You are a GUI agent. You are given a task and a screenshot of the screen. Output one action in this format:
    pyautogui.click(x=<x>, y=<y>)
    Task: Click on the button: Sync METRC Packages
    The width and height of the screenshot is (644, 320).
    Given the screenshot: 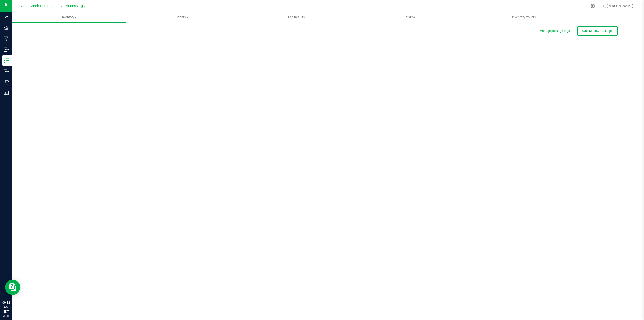 What is the action you would take?
    pyautogui.click(x=597, y=31)
    